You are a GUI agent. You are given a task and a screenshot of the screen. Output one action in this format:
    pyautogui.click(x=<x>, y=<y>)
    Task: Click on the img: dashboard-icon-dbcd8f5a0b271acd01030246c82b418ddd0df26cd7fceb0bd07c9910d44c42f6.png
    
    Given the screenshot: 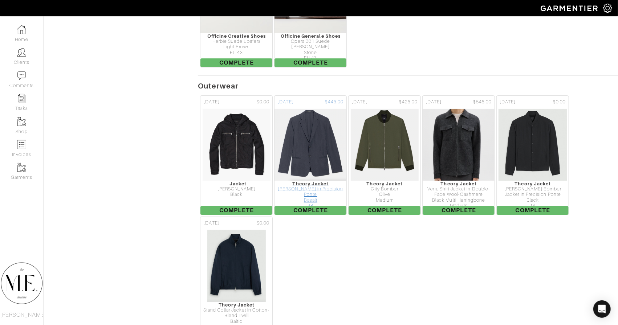 What is the action you would take?
    pyautogui.click(x=21, y=29)
    